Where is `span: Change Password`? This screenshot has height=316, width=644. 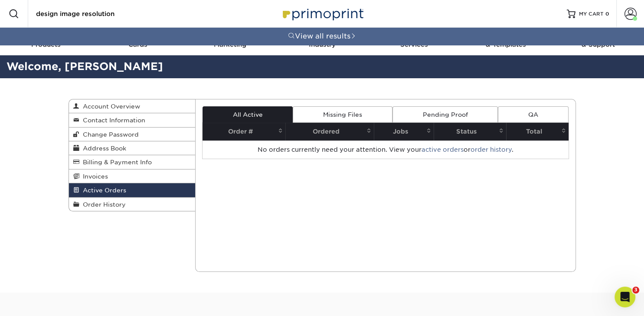 span: Change Password is located at coordinates (109, 135).